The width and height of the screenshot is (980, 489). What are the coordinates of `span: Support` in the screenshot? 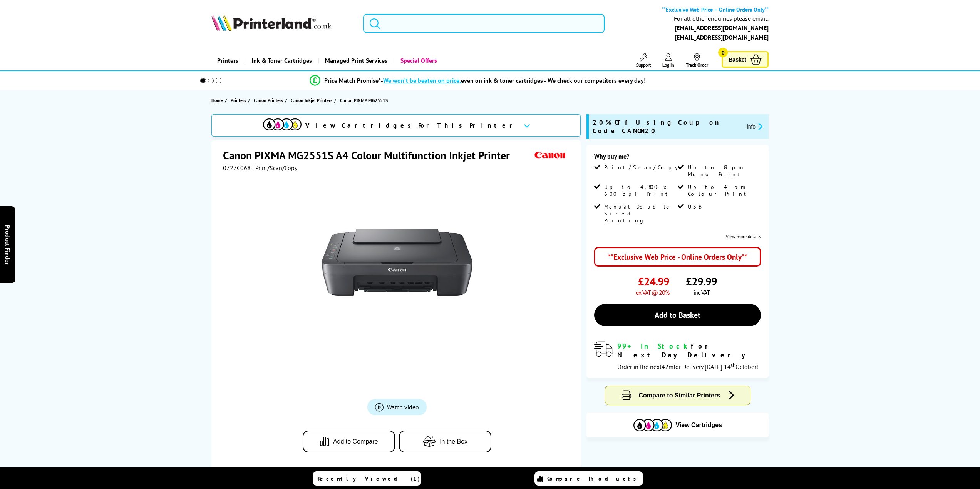 It's located at (643, 64).